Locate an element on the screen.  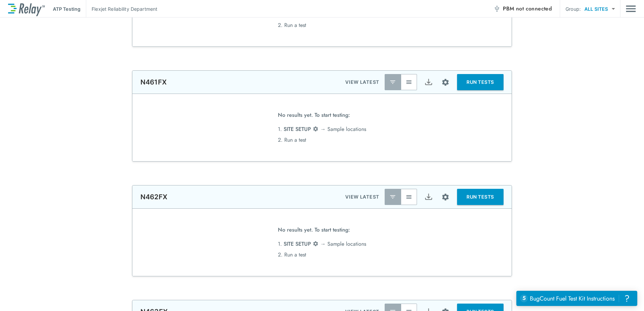
div: BugCount Fuel Test Kit Instructions is located at coordinates (56, 8).